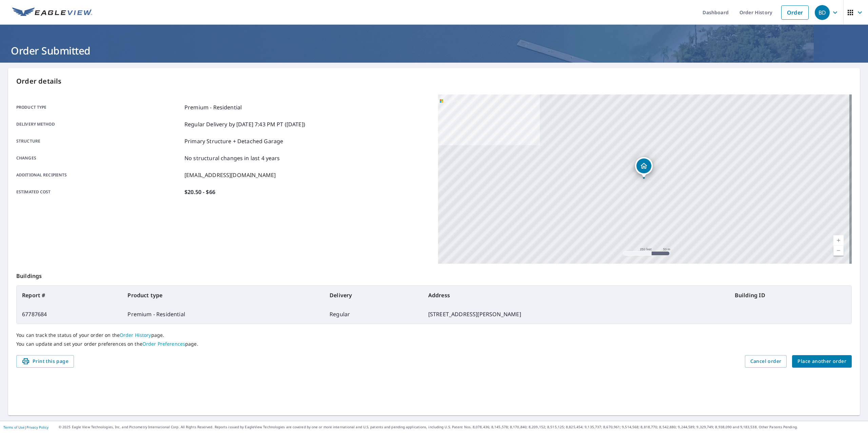 Image resolution: width=868 pixels, height=433 pixels. I want to click on a: Privacy Policy, so click(37, 427).